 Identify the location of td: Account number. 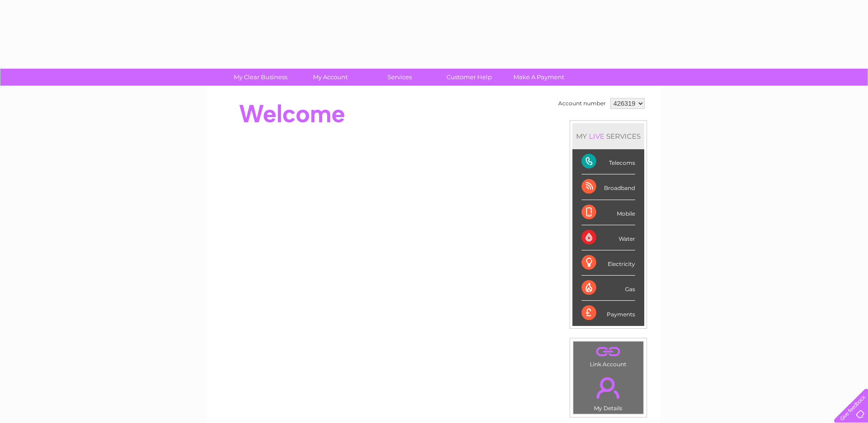
(582, 103).